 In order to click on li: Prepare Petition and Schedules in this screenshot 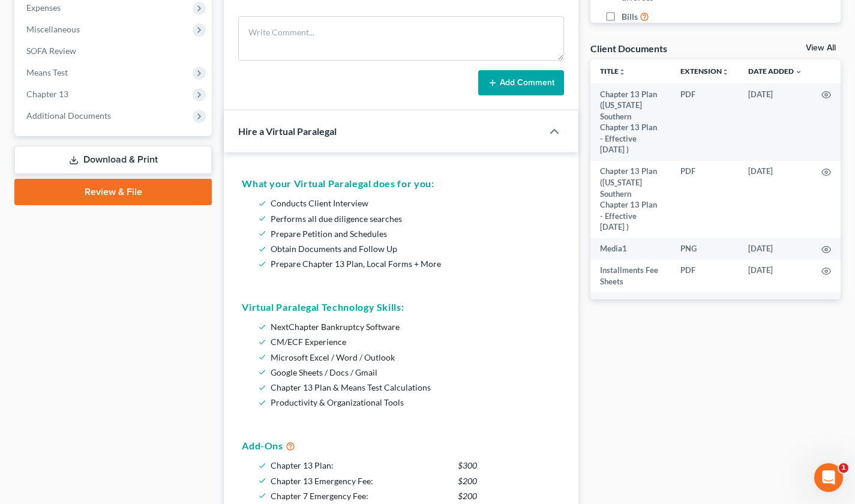, I will do `click(413, 233)`.